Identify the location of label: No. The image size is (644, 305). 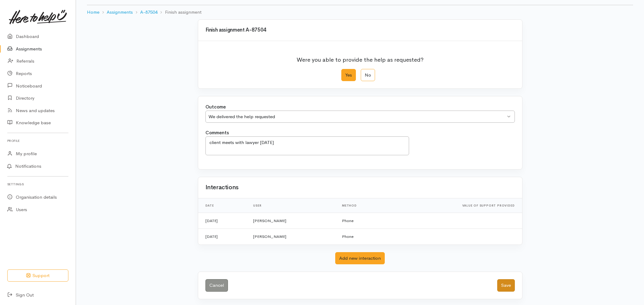
(368, 75).